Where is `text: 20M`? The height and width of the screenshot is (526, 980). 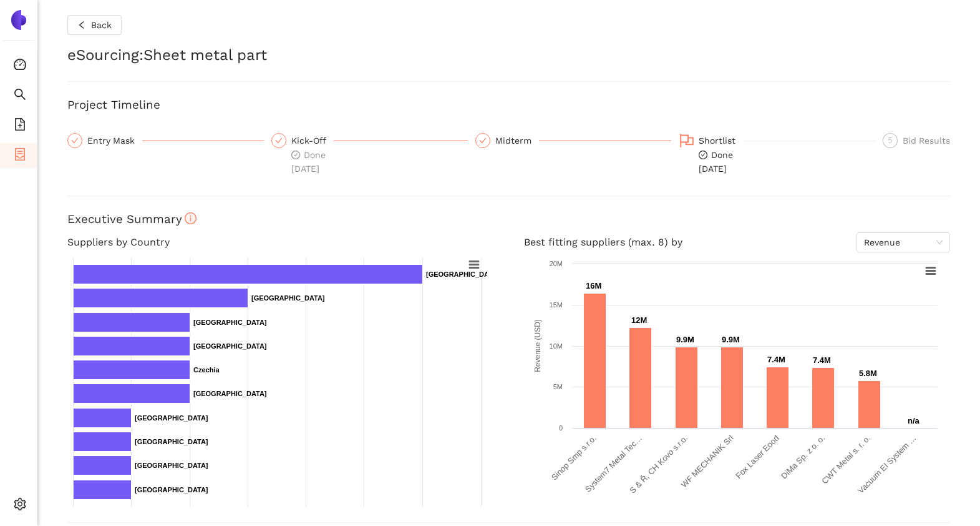 text: 20M is located at coordinates (556, 263).